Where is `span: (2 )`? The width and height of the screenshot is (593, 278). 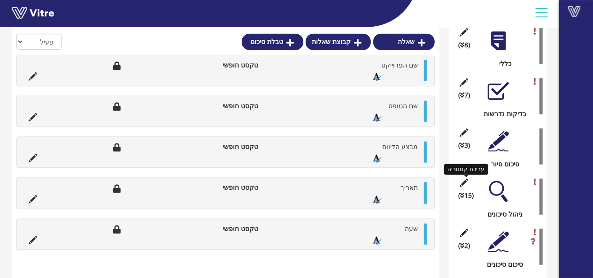 span: (2 ) is located at coordinates (464, 246).